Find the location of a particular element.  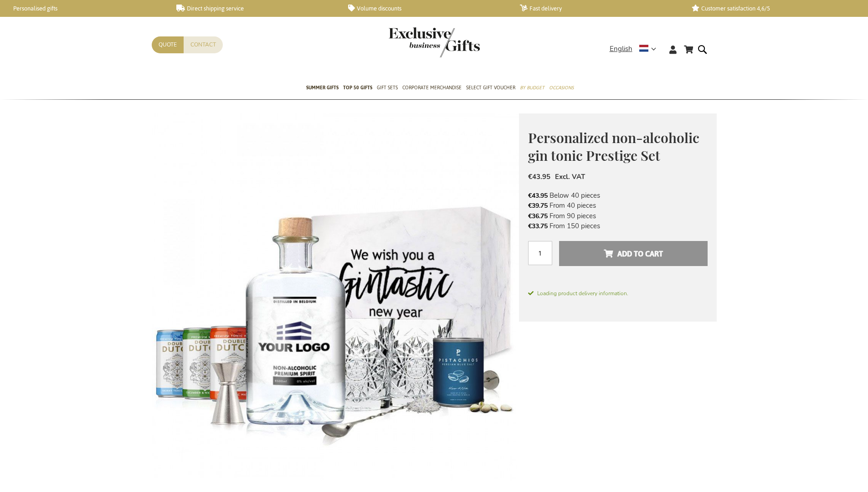

span: Personalized non-alcoholic gin tonic Prestige Set is located at coordinates (614, 146).